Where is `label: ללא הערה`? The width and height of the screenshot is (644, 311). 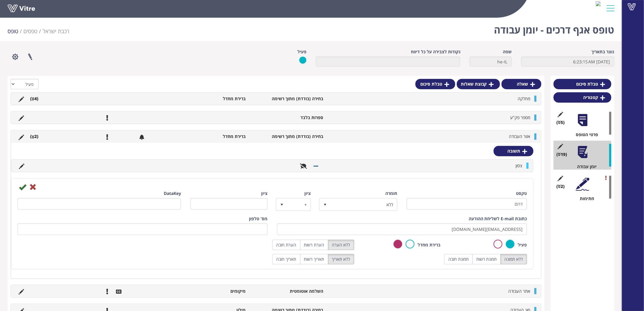 label: ללא הערה is located at coordinates (341, 245).